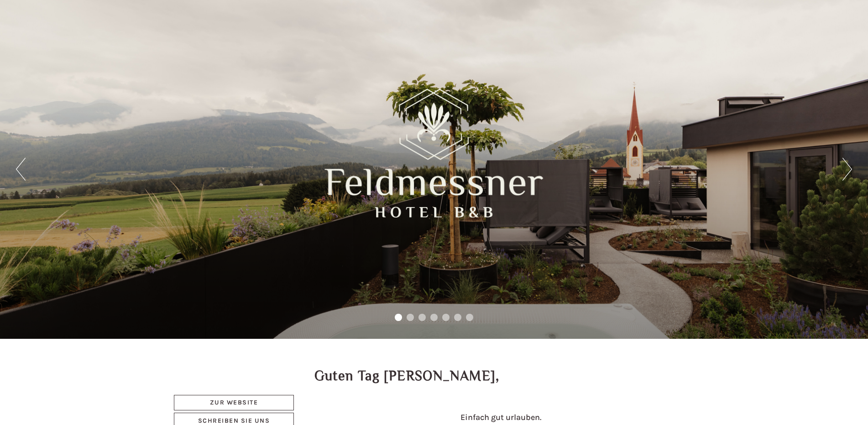  I want to click on a: Zur Website, so click(234, 403).